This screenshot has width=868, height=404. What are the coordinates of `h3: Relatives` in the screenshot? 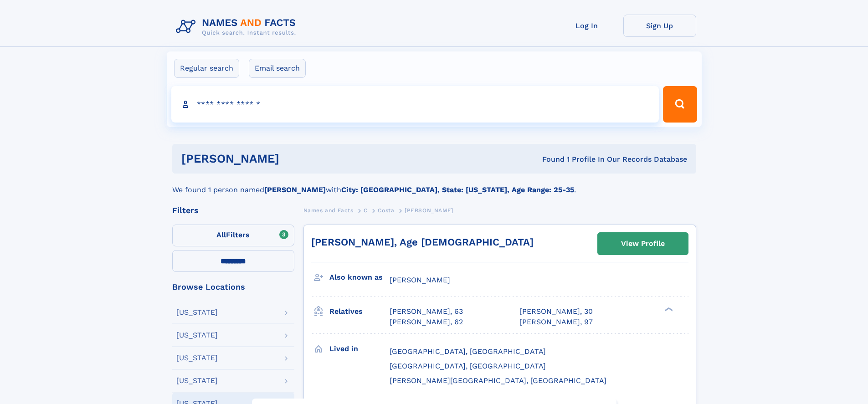 It's located at (359, 311).